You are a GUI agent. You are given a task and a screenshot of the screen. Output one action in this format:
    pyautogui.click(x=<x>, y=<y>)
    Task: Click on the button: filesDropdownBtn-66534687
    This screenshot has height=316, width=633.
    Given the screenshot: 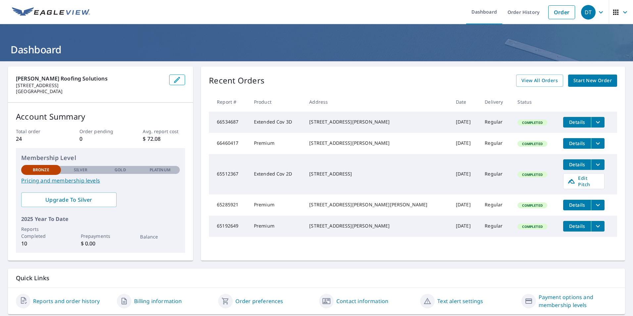 What is the action you would take?
    pyautogui.click(x=598, y=122)
    